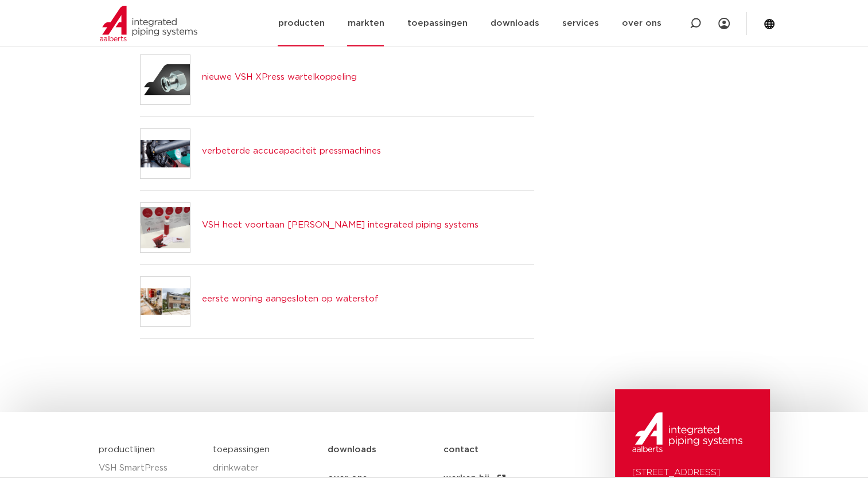  Describe the element at coordinates (500, 450) in the screenshot. I see `a: contact` at that location.